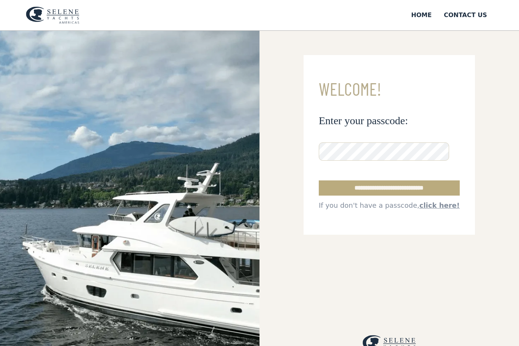  Describe the element at coordinates (466, 15) in the screenshot. I see `div: Contact US` at that location.